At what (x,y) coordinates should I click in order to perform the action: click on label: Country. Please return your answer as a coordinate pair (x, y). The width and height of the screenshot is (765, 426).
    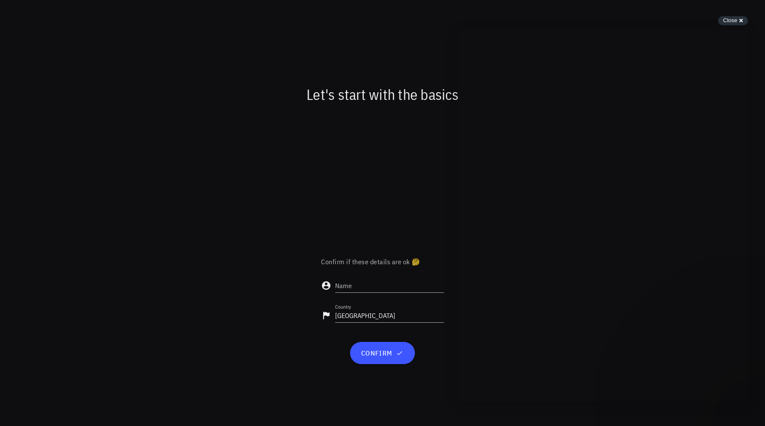
    Looking at the image, I should click on (343, 306).